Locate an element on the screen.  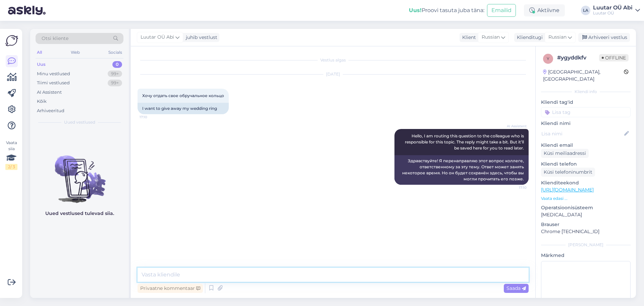
p: Kliendi tag'id is located at coordinates (586, 102).